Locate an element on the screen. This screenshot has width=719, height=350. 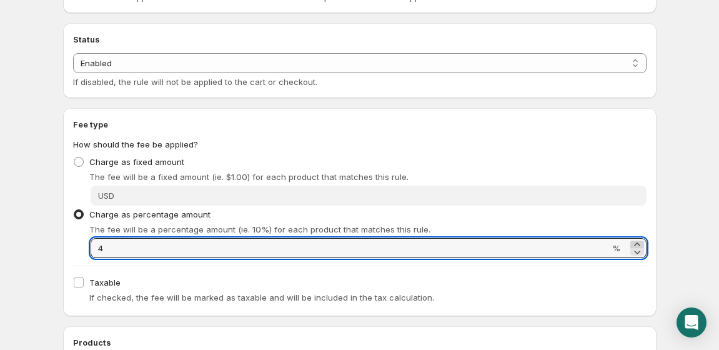
div: Open Intercom Messenger is located at coordinates (692, 322).